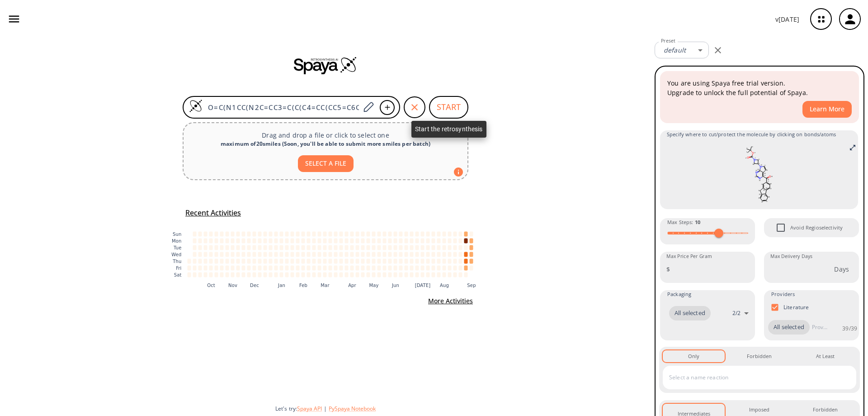  What do you see at coordinates (825, 356) in the screenshot?
I see `div: At Least` at bounding box center [825, 356].